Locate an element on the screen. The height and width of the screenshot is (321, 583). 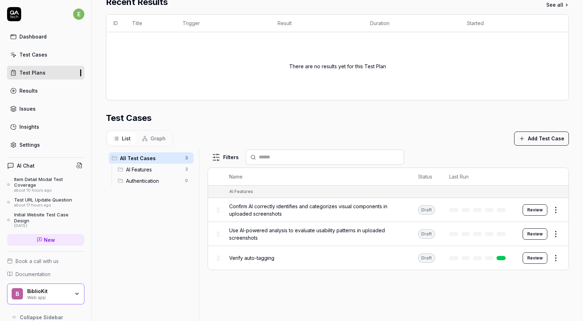
div: Insights is located at coordinates (29, 126).